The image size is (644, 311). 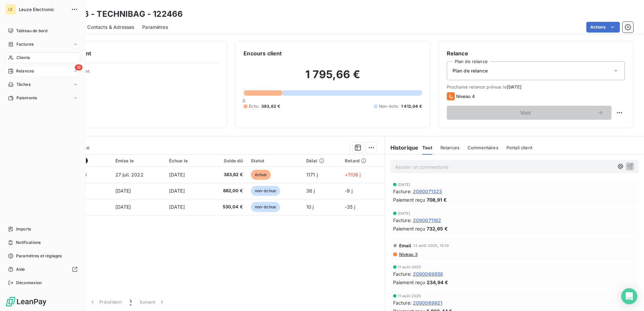 What do you see at coordinates (322, 161) in the screenshot?
I see `div: Délai` at bounding box center [322, 161].